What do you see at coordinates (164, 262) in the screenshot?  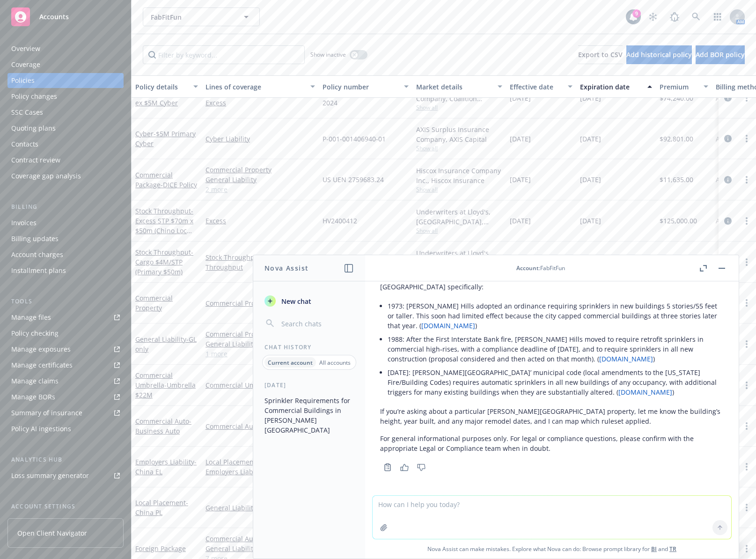 I see `a: Stock Throughput` at bounding box center [164, 262].